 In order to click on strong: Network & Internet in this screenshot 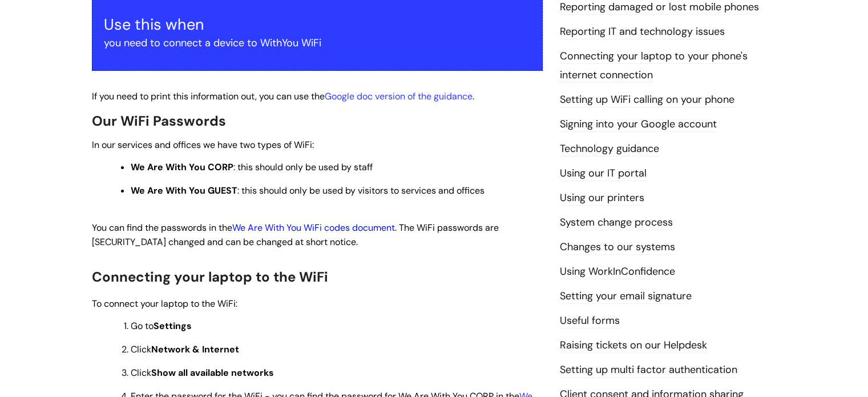, I will do `click(195, 349)`.